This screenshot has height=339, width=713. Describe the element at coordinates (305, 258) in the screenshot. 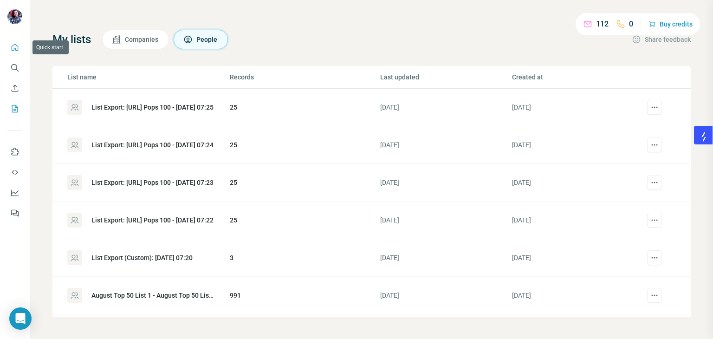

I see `td: 3` at that location.